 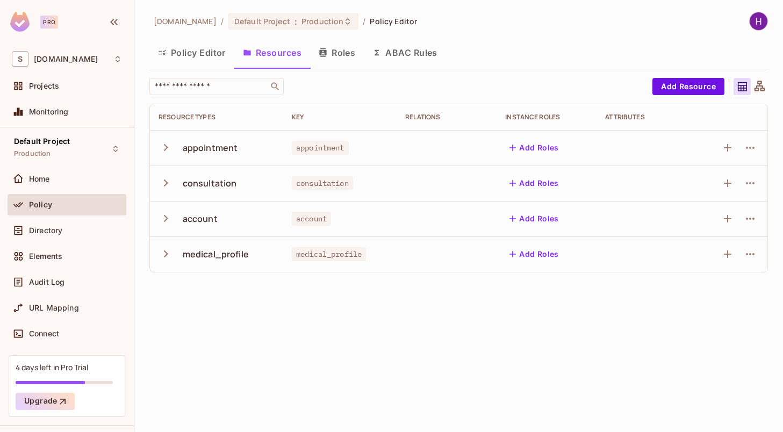 I want to click on div: consultation, so click(x=210, y=183).